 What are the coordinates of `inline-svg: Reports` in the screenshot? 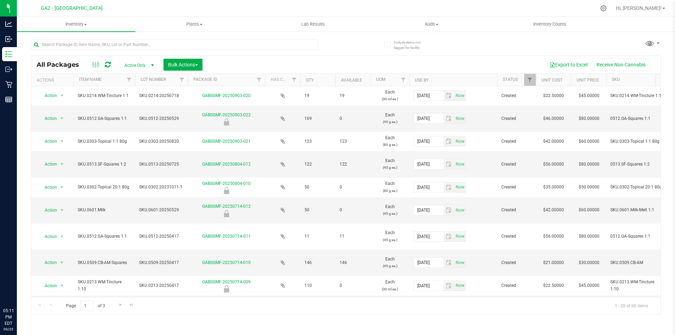 It's located at (9, 100).